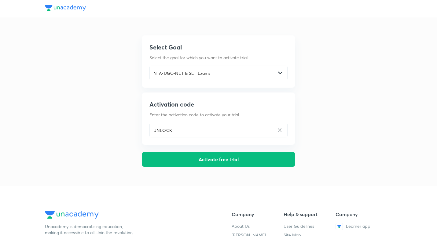  What do you see at coordinates (218, 159) in the screenshot?
I see `button: Activate free trial` at bounding box center [218, 159].